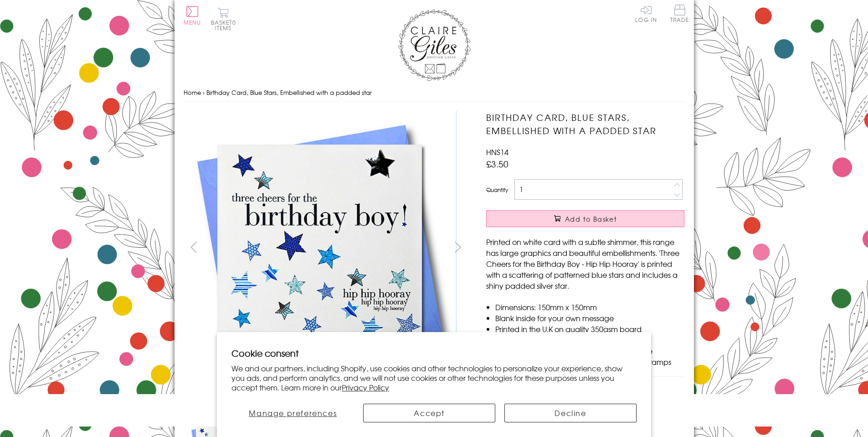  I want to click on span: Add to Basket, so click(591, 219).